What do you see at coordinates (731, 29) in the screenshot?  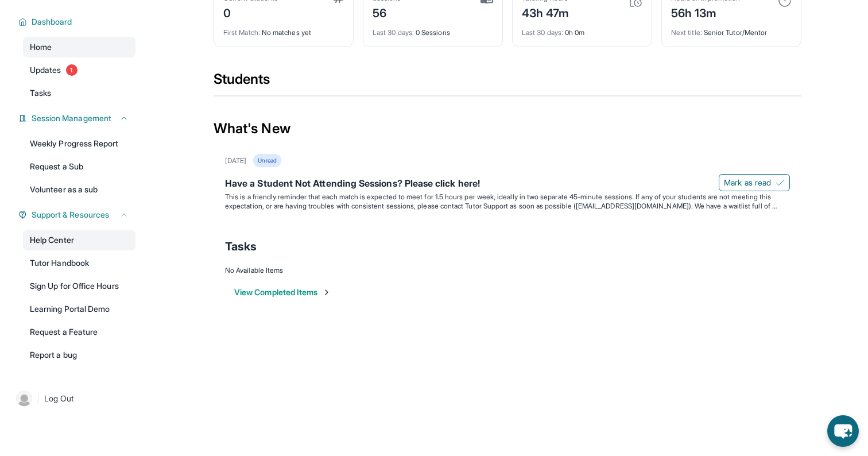 I see `div: Senior Tutor/Mentor` at bounding box center [731, 29].